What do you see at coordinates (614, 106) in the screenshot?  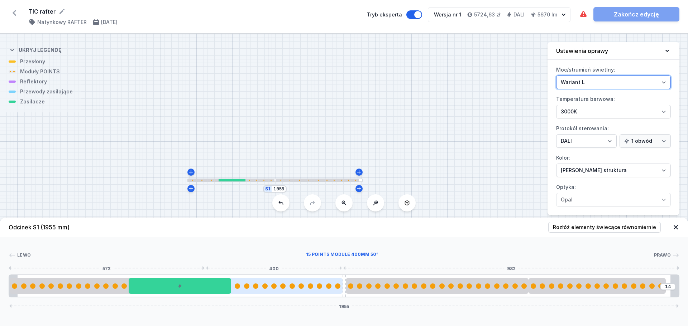 I see `label: Temperatura barwowa:` at bounding box center [614, 106].